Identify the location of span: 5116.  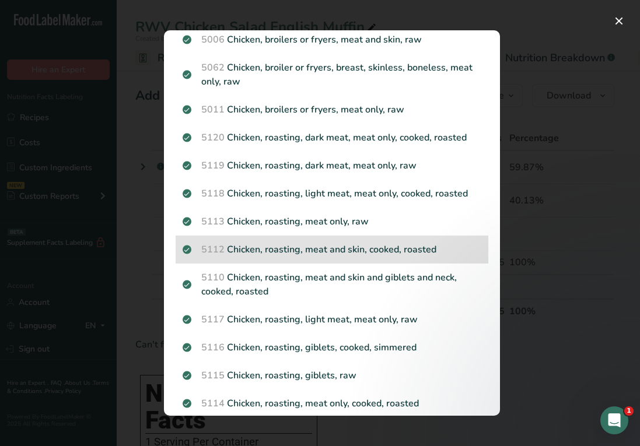
(213, 348).